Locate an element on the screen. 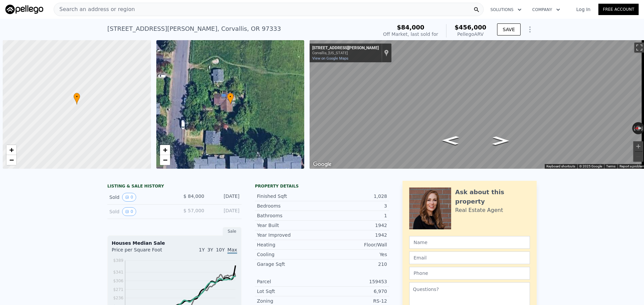 This screenshot has height=305, width=644. span: 10Y is located at coordinates (220, 250).